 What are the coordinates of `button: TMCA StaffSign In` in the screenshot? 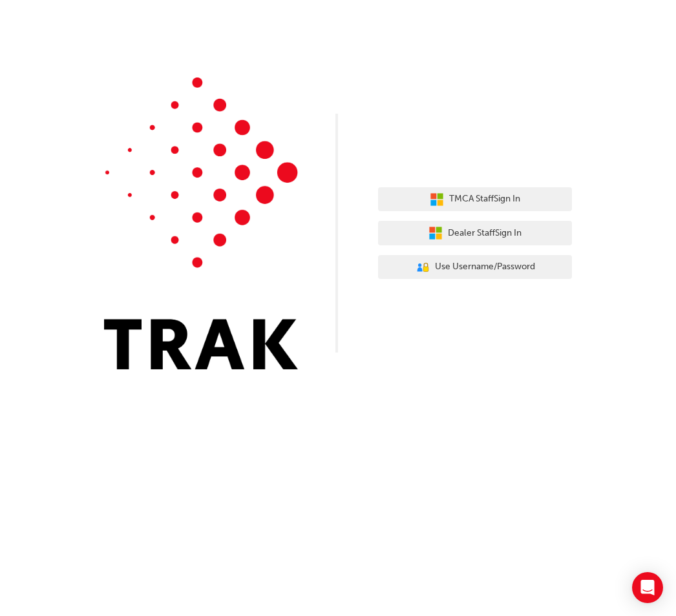 It's located at (475, 199).